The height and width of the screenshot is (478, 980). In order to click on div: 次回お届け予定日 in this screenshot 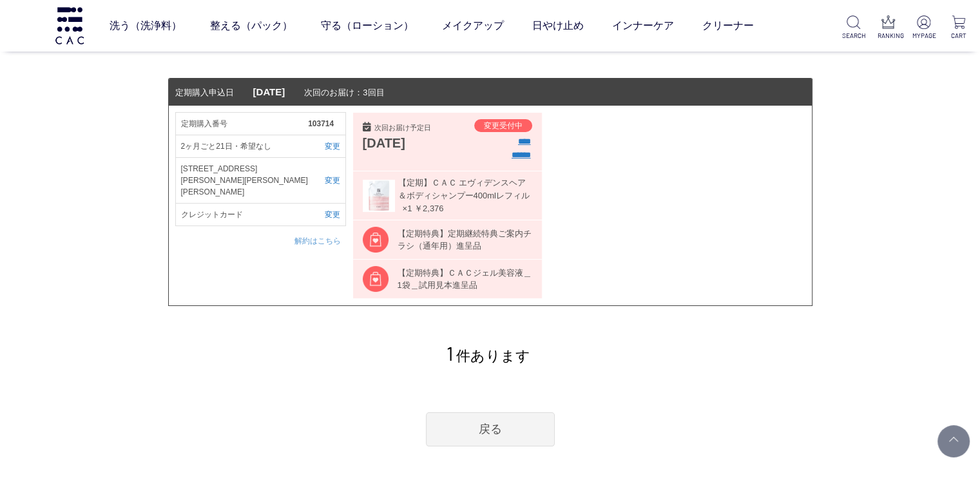, I will do `click(414, 127)`.